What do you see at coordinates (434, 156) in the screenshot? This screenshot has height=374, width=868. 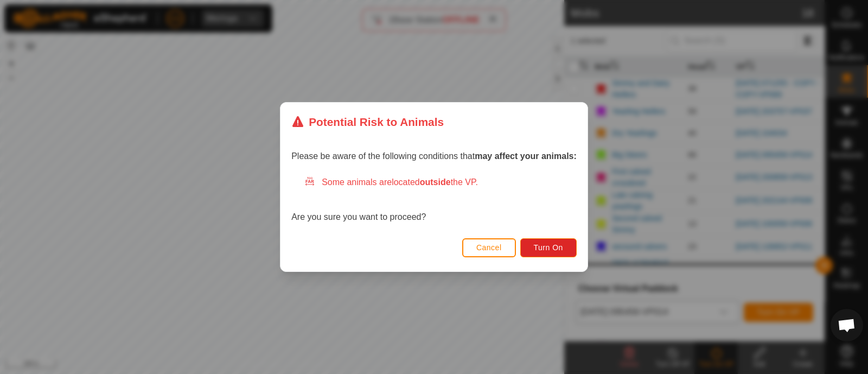 I see `span: Please be aware of the following conditions that` at bounding box center [434, 156].